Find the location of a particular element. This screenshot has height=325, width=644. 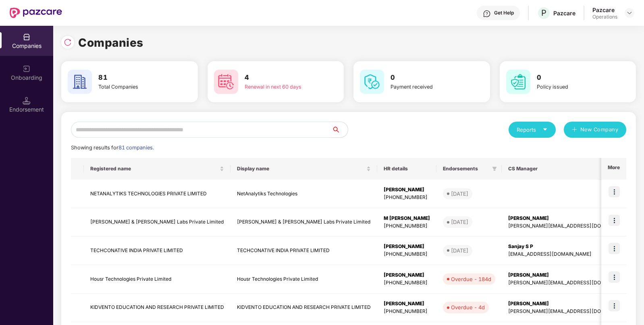

span: P is located at coordinates (544, 13).